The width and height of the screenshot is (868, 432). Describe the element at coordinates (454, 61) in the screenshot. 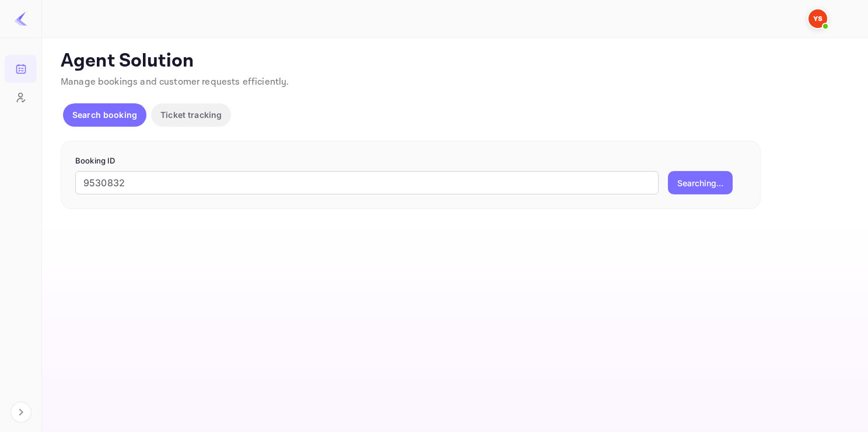

I see `p: Agent Solution` at that location.